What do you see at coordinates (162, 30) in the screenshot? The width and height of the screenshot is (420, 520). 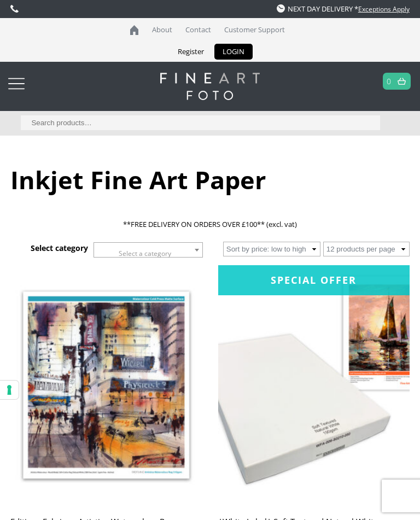 I see `a: About` at bounding box center [162, 30].